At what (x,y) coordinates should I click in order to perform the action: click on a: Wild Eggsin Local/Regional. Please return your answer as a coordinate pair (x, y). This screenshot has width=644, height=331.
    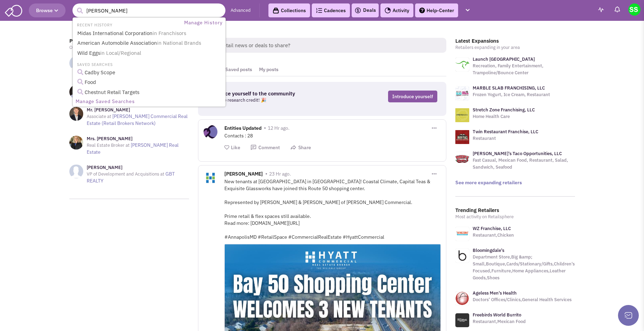
    Looking at the image, I should click on (150, 53).